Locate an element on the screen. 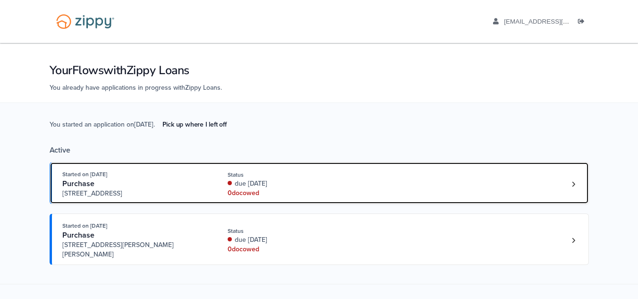  a: edit profile is located at coordinates (552, 23).